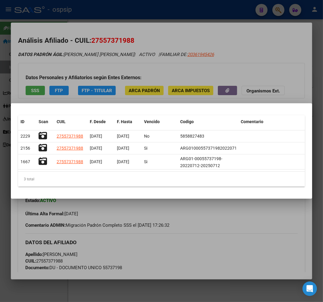 The height and width of the screenshot is (302, 323). I want to click on datatable-header-cell: ID, so click(27, 122).